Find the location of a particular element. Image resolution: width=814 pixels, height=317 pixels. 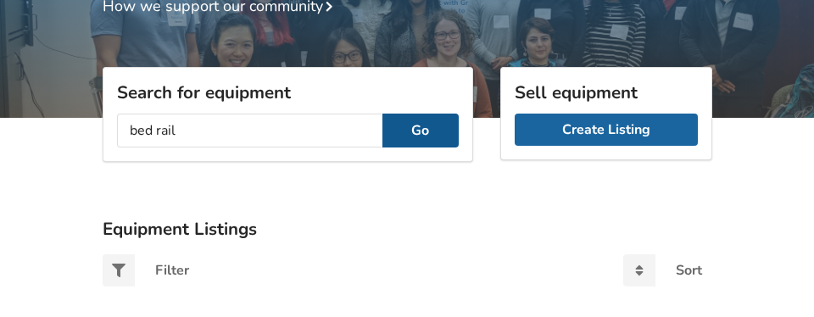

a: Create Listing is located at coordinates (606, 130).